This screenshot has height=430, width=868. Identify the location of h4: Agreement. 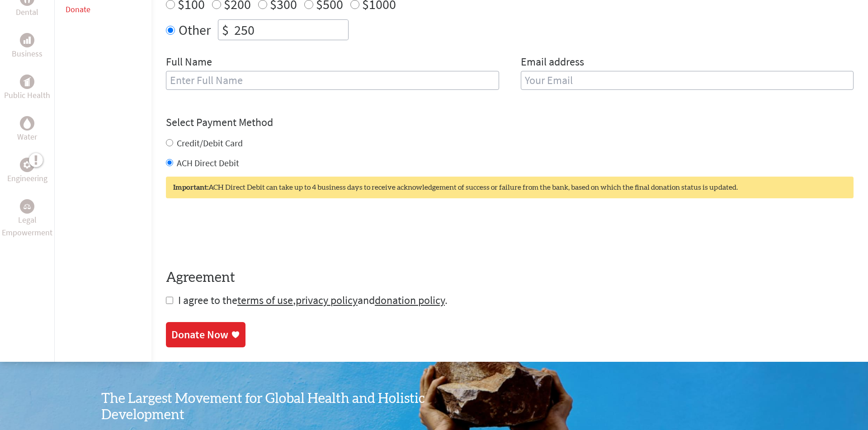
(510, 278).